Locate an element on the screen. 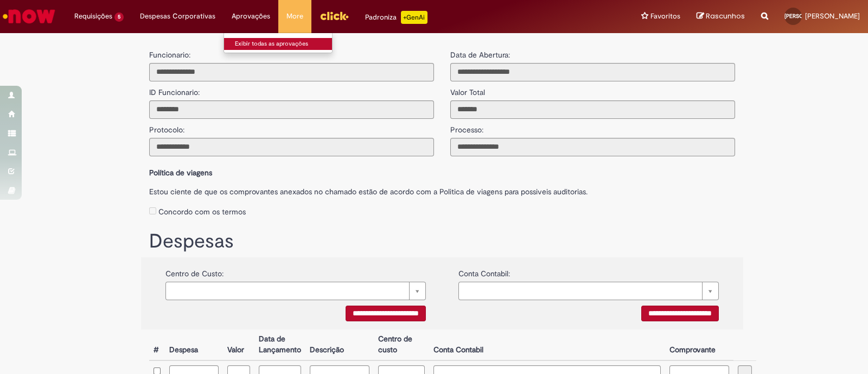  label: Valor Total is located at coordinates (468, 89).